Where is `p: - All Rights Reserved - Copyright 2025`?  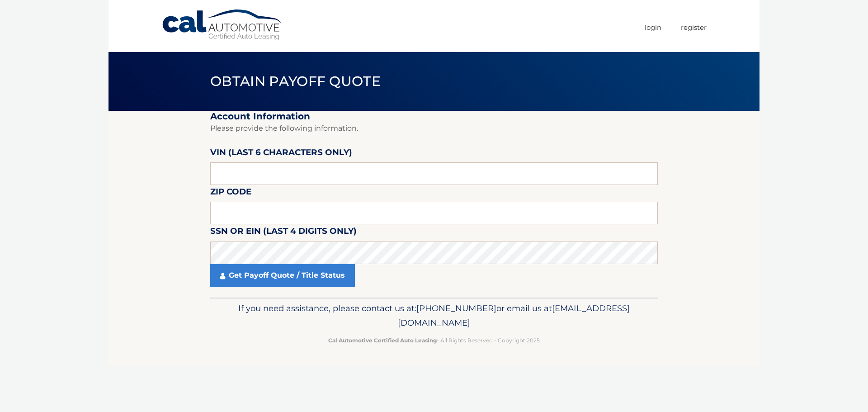 p: - All Rights Reserved - Copyright 2025 is located at coordinates (434, 340).